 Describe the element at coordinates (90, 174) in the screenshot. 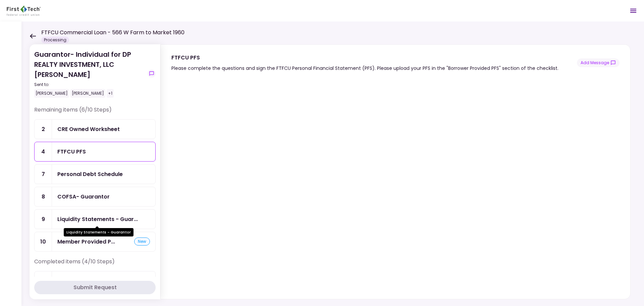

I see `div: Personal Debt Schedule` at that location.